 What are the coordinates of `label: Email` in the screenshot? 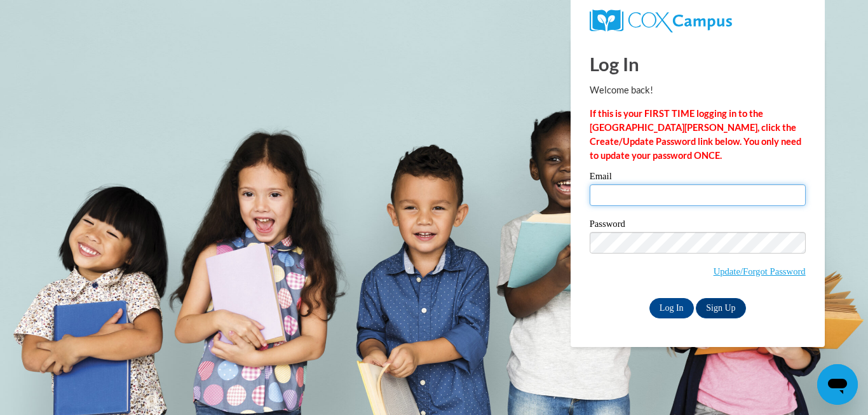 It's located at (698, 178).